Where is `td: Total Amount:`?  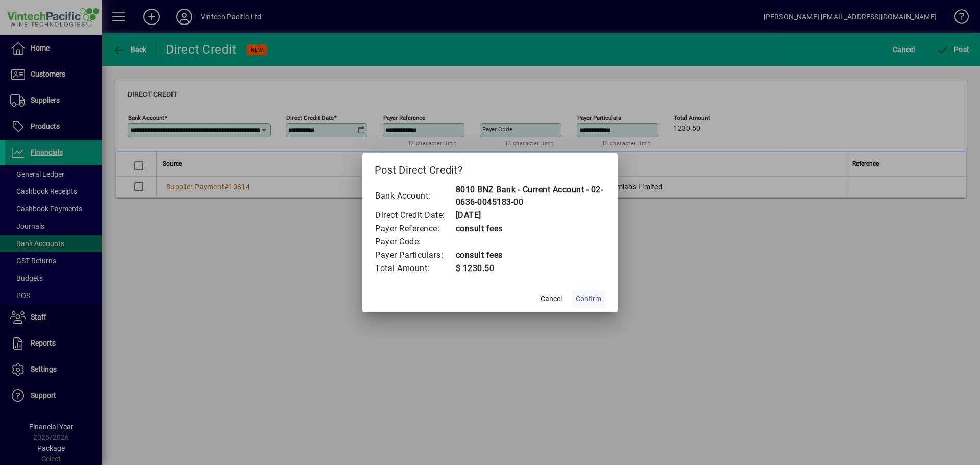 td: Total Amount: is located at coordinates (415, 269).